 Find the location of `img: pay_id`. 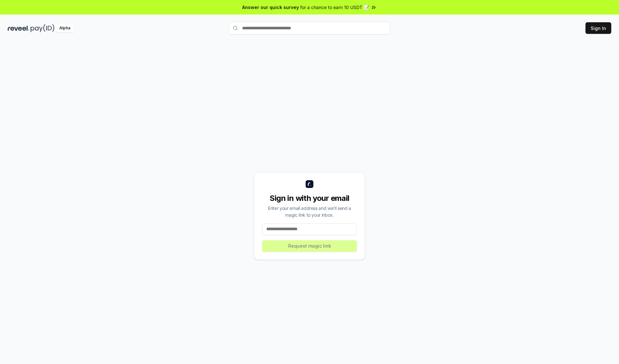

img: pay_id is located at coordinates (43, 28).